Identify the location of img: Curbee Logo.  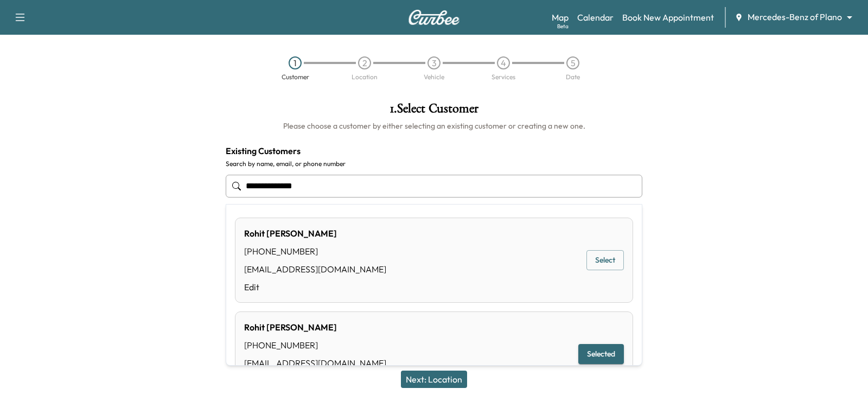
(434, 18).